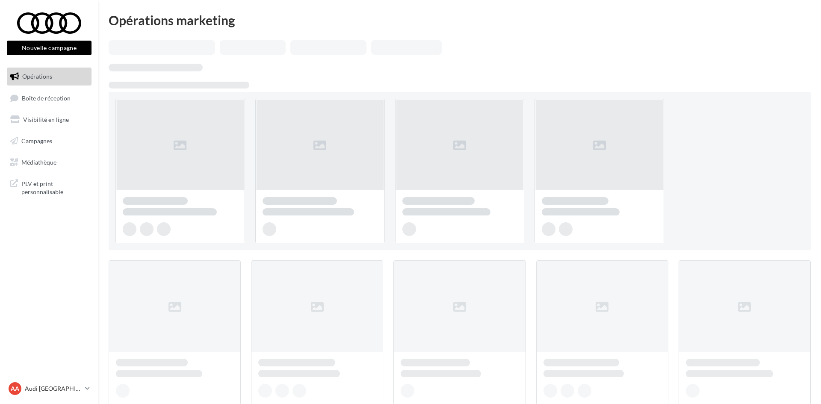  I want to click on div: Opérations marketing, so click(460, 20).